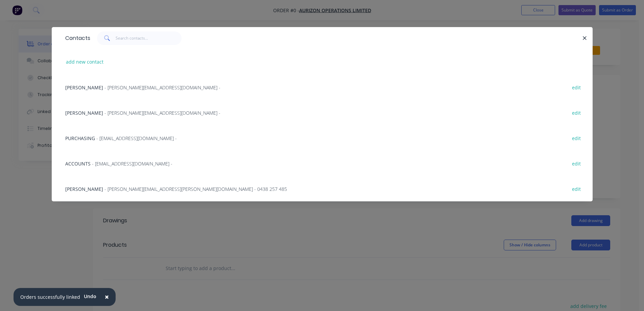 This screenshot has height=311, width=644. I want to click on div: Orders successfully linked, so click(50, 297).